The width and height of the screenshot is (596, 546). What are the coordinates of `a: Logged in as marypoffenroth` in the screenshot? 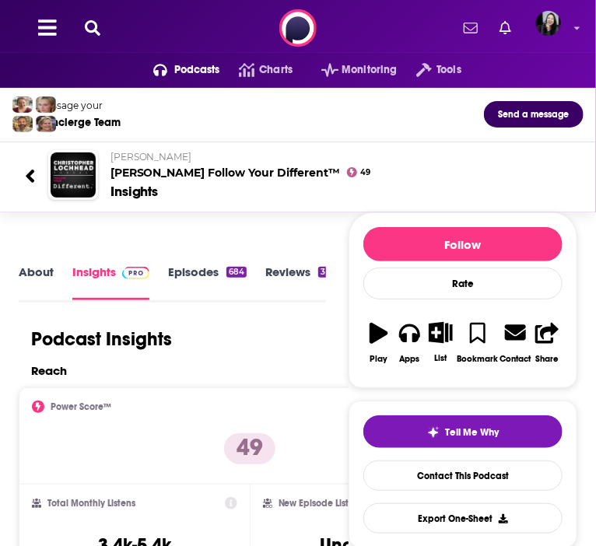 It's located at (553, 28).